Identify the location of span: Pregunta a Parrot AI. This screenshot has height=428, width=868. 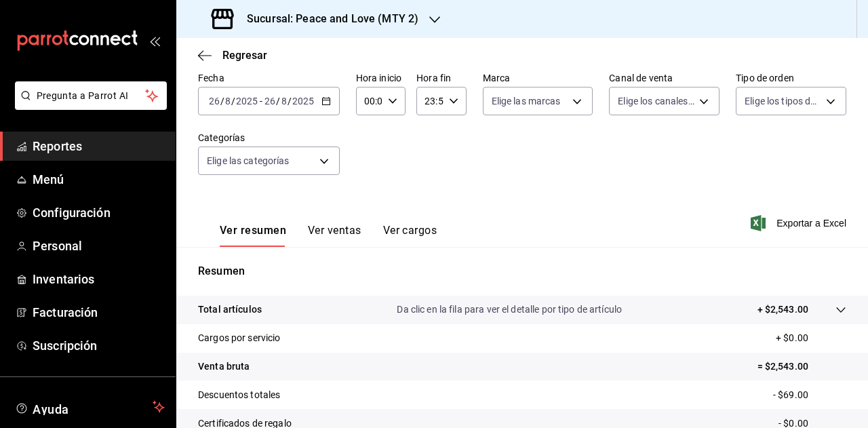
(91, 95).